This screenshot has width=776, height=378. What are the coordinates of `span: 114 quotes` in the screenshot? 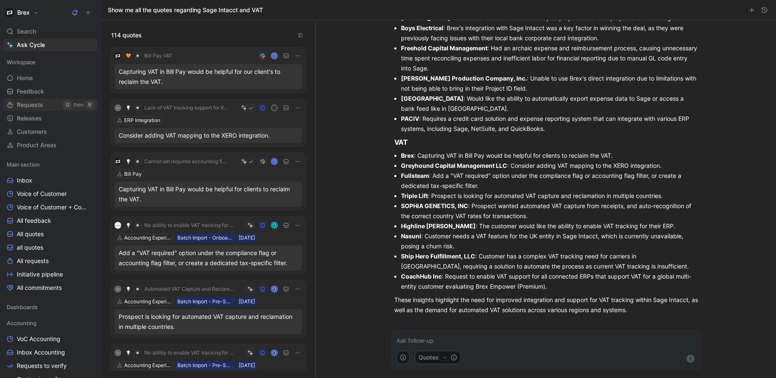 It's located at (126, 35).